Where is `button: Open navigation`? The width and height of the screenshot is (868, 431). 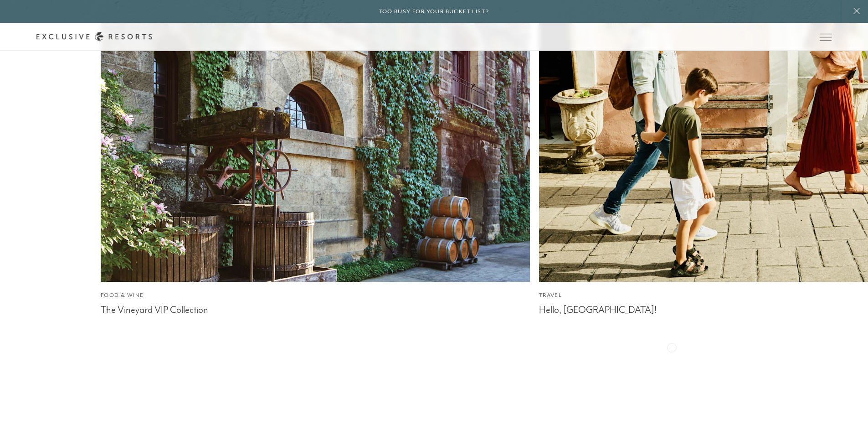
button: Open navigation is located at coordinates (826, 37).